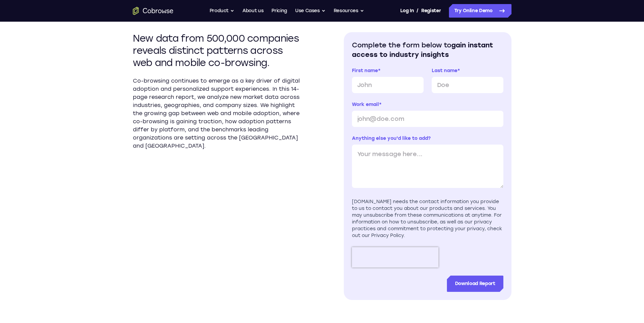  What do you see at coordinates (475, 283) in the screenshot?
I see `input: Download Report` at bounding box center [475, 283].